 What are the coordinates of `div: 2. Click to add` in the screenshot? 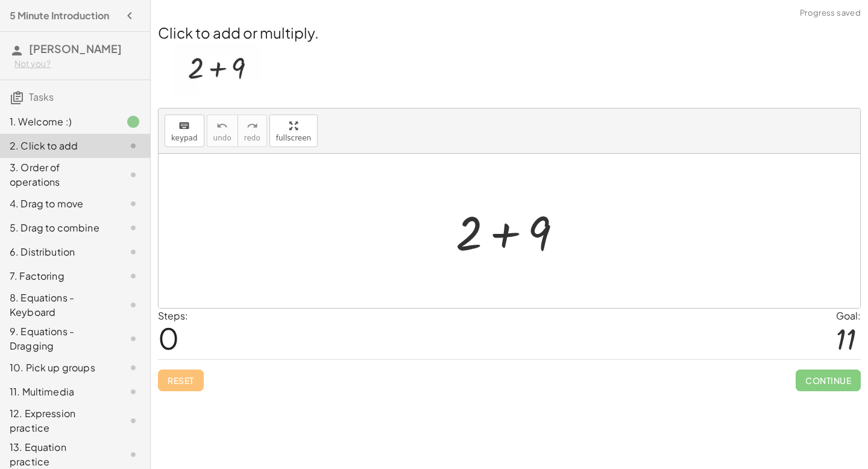 It's located at (58, 146).